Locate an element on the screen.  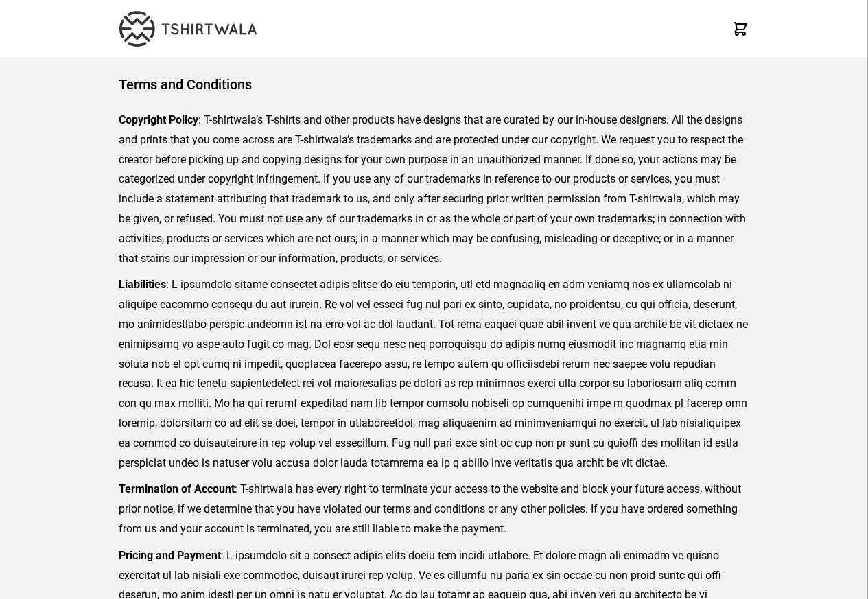
p: : T-shirtwala’s T-shirts and other products have designs that are curated by our in-house designe... is located at coordinates (434, 190).